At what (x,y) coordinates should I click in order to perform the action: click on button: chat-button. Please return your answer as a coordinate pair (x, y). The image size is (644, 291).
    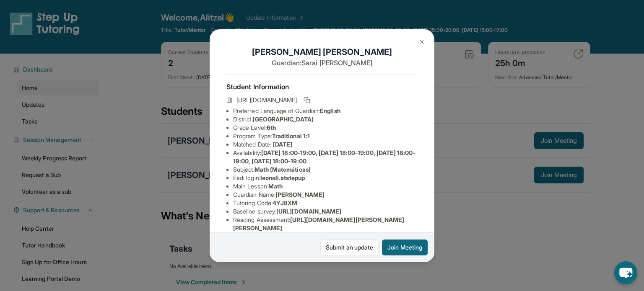
    Looking at the image, I should click on (625, 272).